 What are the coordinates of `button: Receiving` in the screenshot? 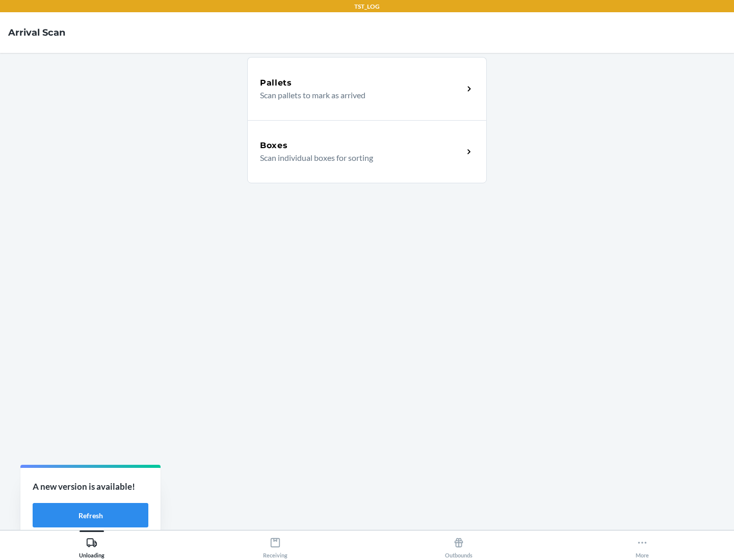 It's located at (275, 544).